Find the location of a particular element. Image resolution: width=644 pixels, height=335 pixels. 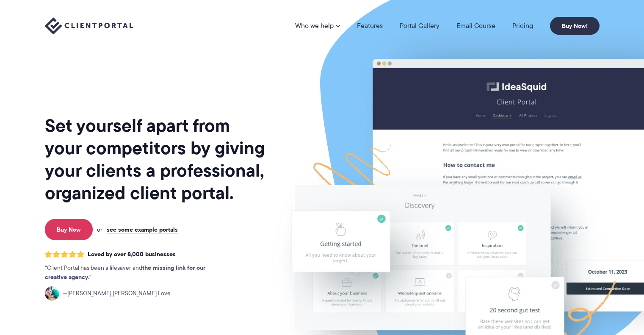

a: Email Course is located at coordinates (476, 26).